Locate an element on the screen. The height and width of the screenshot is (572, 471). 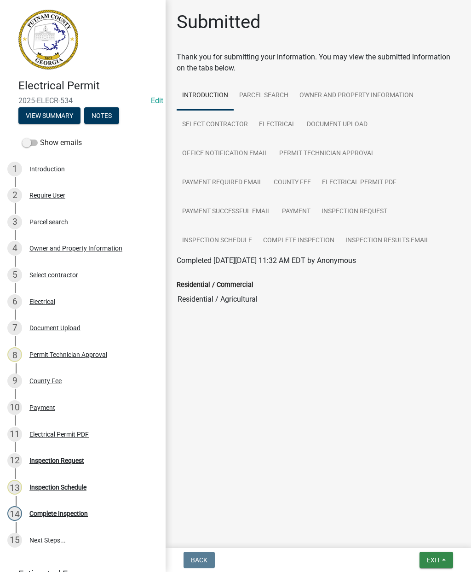
div: Require User is located at coordinates (47, 195).